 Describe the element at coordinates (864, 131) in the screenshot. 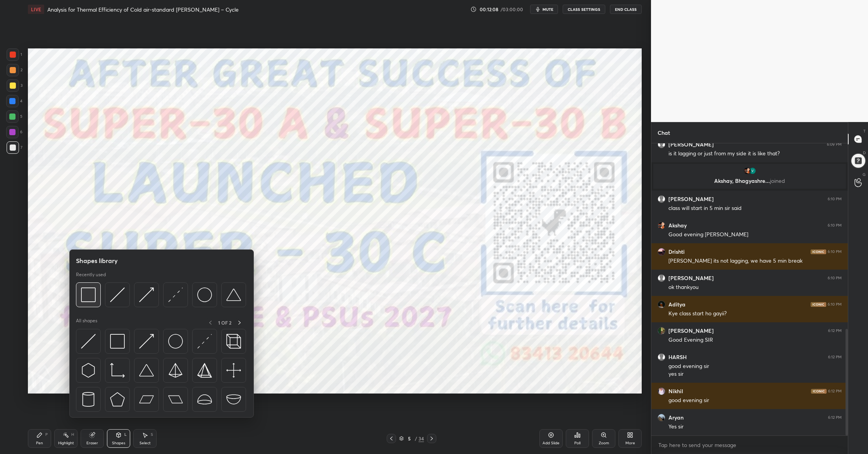

I see `p: T` at that location.